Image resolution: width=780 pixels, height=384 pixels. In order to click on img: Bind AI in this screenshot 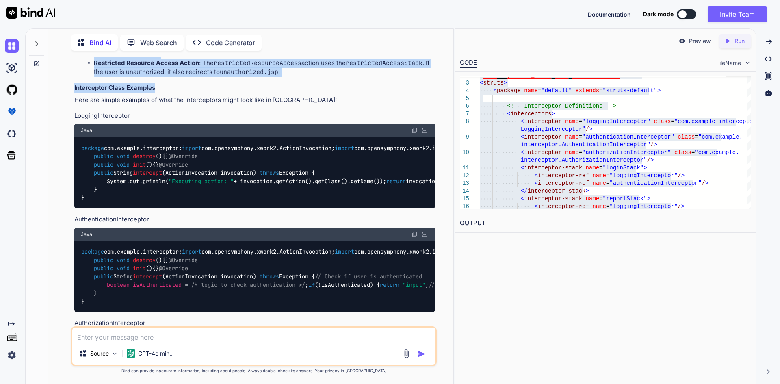, I will do `click(31, 13)`.